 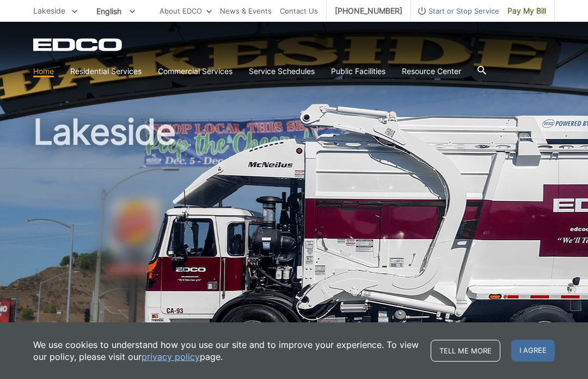 I want to click on a: Commercial Services, so click(x=195, y=71).